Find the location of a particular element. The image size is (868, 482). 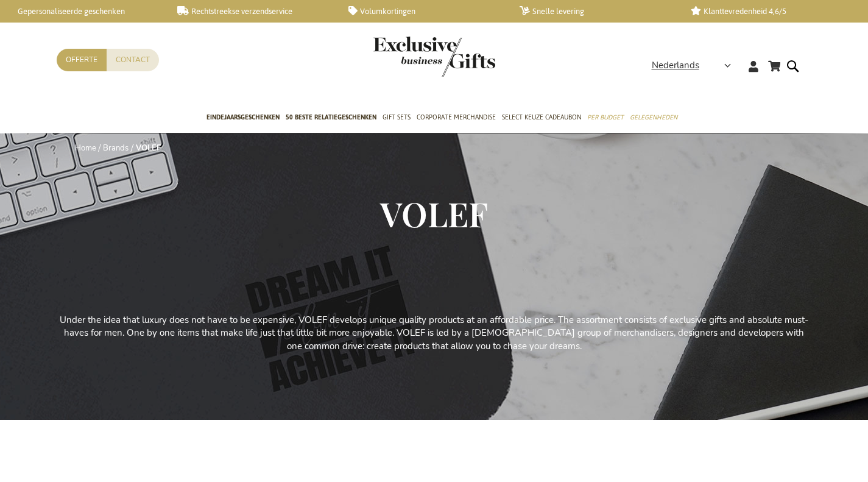

a: 50 beste relatiegeschenken is located at coordinates (331, 118).